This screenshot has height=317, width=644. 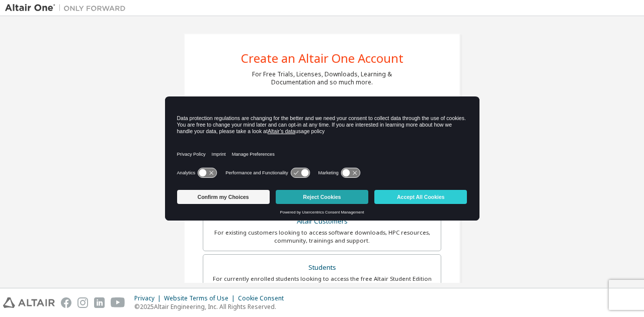 What do you see at coordinates (82, 302) in the screenshot?
I see `img: instagram.svg` at bounding box center [82, 302].